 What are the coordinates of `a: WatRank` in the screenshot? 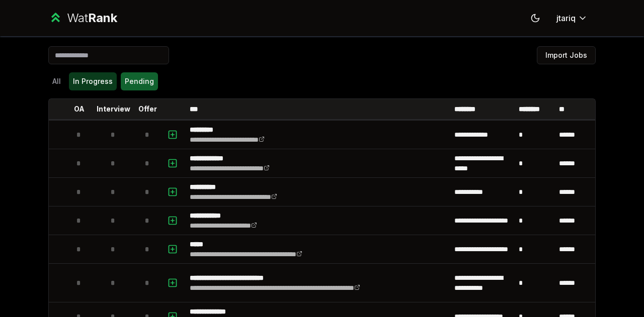 It's located at (82, 18).